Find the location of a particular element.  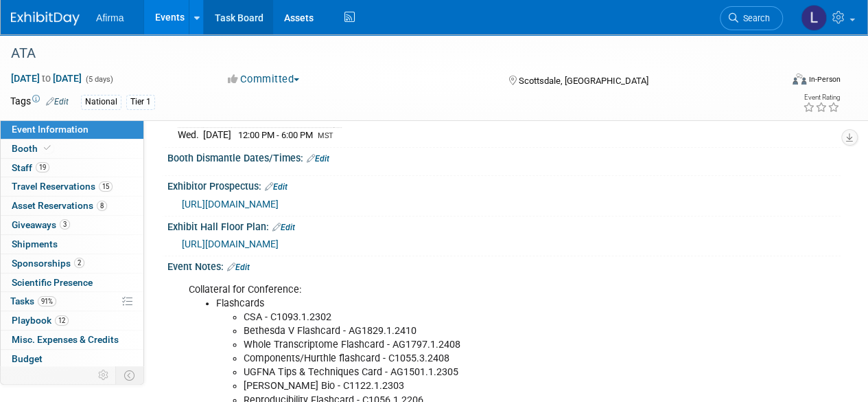

a: Giveaways3 is located at coordinates (72, 224).